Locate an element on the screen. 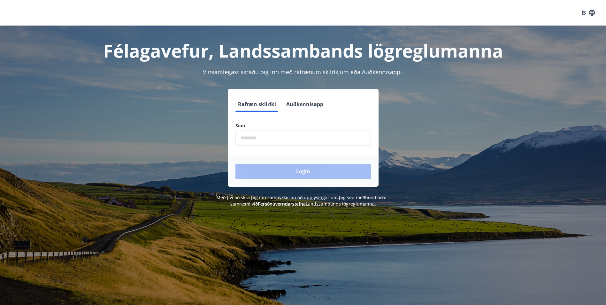  span: Með því að skrá þig inn samþykkir þú að upplýsingar um þig séu meðhöndlaðar í samræmi við Landssa... is located at coordinates (303, 200).